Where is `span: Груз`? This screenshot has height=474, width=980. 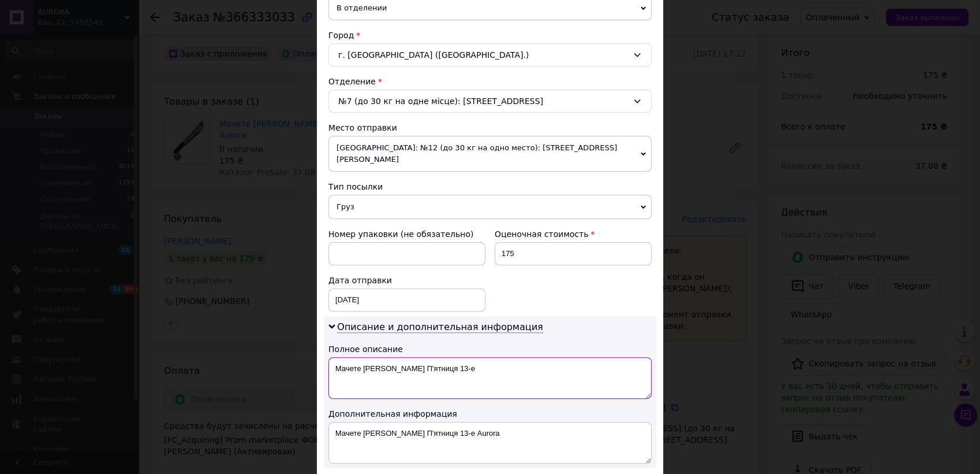
span: Груз is located at coordinates (490, 207).